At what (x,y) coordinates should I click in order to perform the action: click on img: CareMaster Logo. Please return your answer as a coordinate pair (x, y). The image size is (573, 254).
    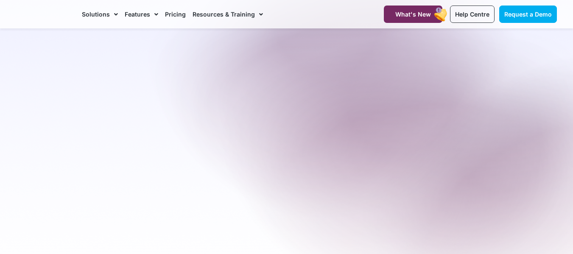
    Looking at the image, I should click on (45, 14).